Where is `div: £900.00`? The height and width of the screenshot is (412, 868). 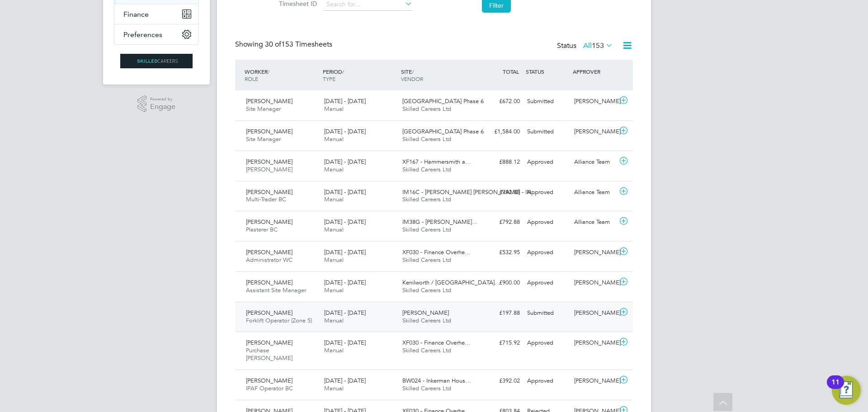 div: £900.00 is located at coordinates (500, 283).